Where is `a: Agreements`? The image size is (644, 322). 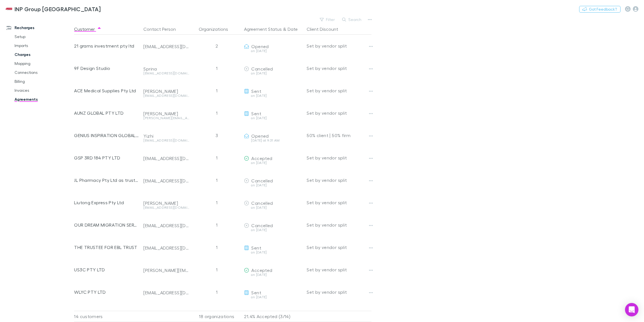 a: Agreements is located at coordinates (40, 99).